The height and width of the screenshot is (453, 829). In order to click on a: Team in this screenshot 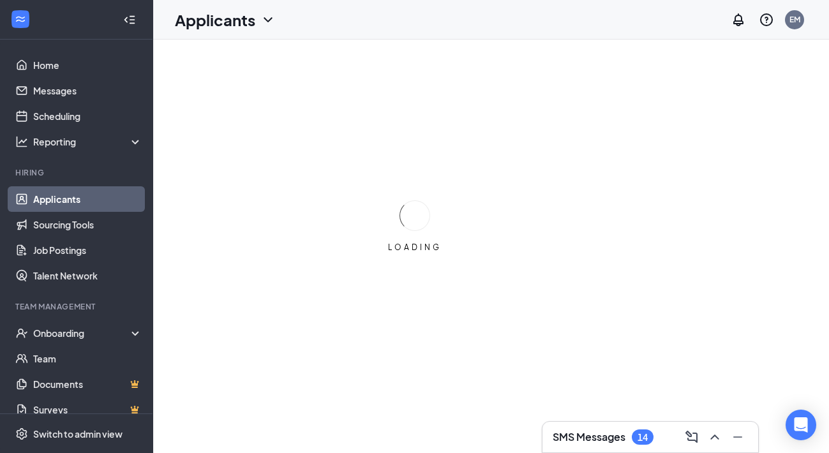, I will do `click(87, 359)`.